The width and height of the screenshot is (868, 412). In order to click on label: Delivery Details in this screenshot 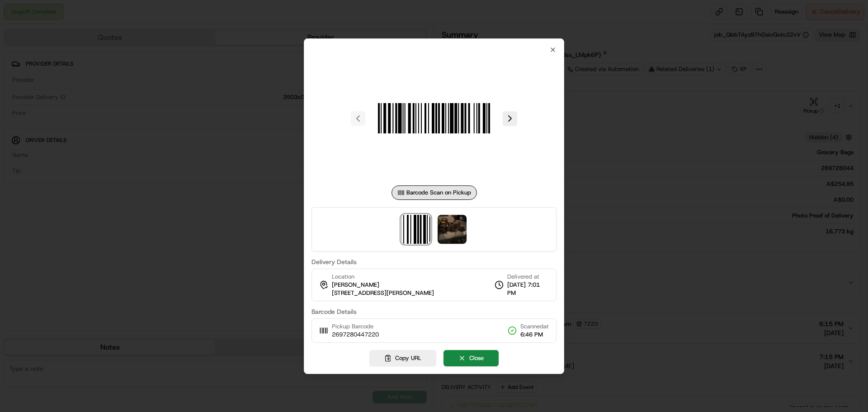, I will do `click(434, 262)`.